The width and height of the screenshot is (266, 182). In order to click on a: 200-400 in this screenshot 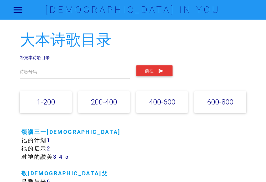, I will do `click(104, 102)`.